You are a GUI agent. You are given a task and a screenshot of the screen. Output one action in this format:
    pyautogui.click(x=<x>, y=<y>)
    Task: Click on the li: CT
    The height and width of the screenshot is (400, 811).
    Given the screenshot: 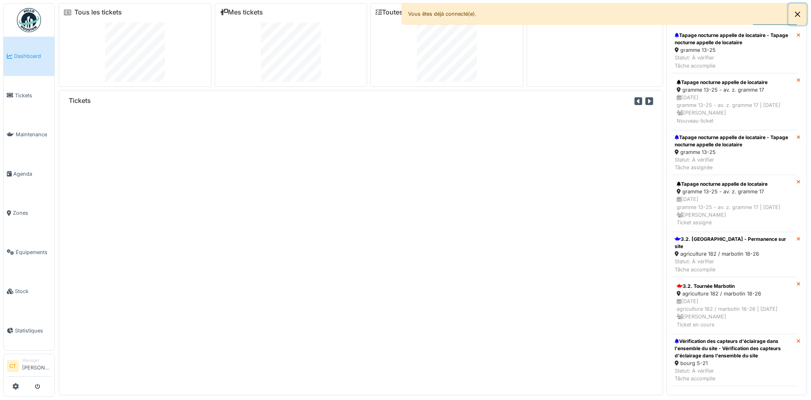 What is the action you would take?
    pyautogui.click(x=13, y=366)
    